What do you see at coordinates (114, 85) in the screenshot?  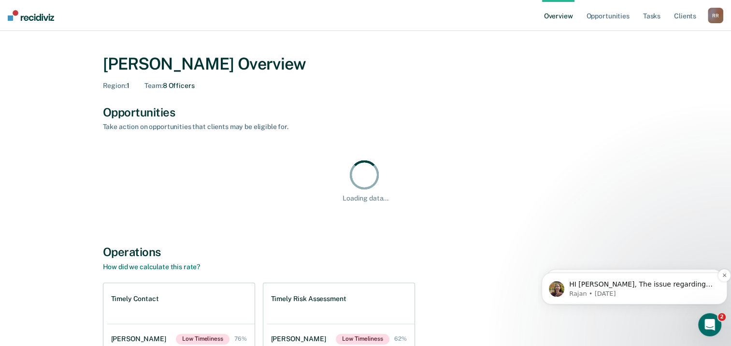 I see `span: Region :` at bounding box center [114, 85].